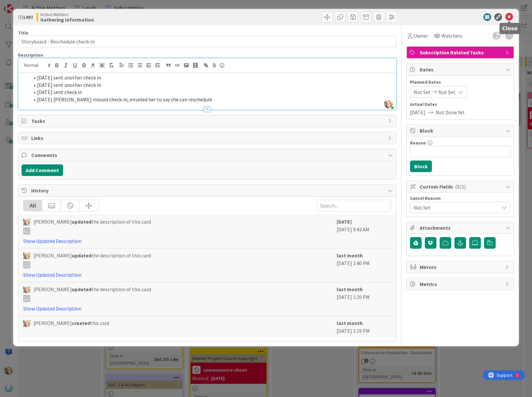  Describe the element at coordinates (67, 14) in the screenshot. I see `span: Active Matters` at that location.